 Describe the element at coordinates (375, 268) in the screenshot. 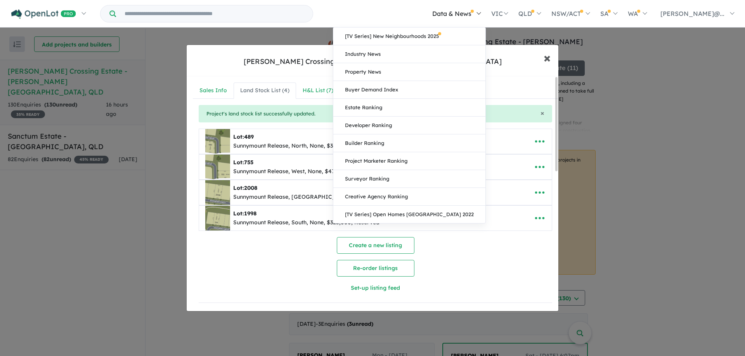

I see `button: Re-order listings` at that location.